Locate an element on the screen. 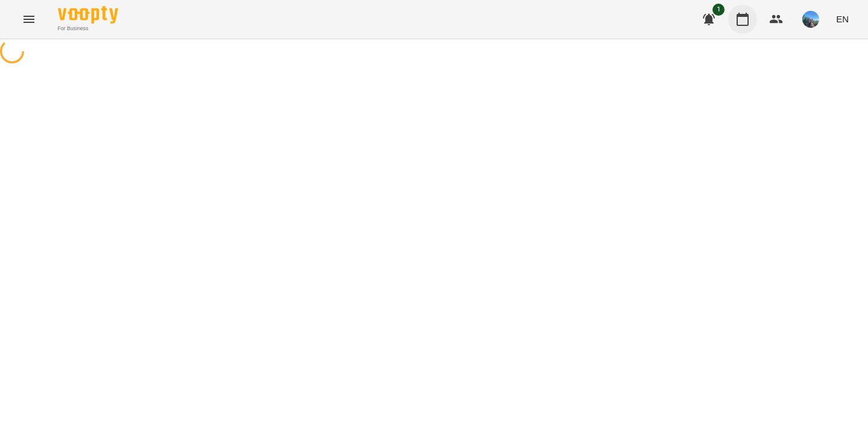  button: EN is located at coordinates (842, 19).